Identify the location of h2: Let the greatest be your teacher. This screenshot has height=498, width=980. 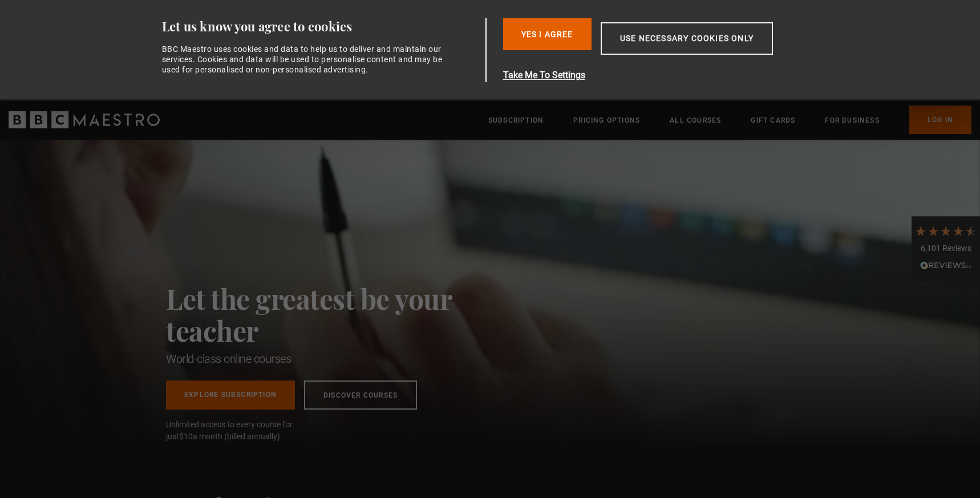
(335, 314).